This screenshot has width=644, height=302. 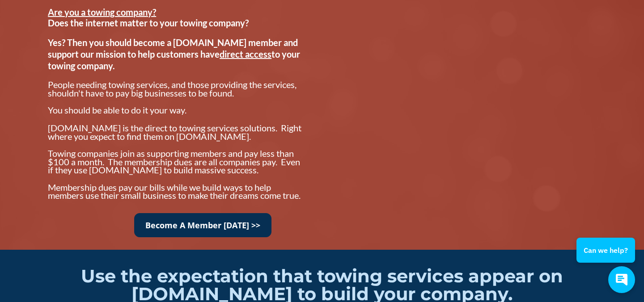 What do you see at coordinates (245, 54) in the screenshot?
I see `u: direct access` at bounding box center [245, 54].